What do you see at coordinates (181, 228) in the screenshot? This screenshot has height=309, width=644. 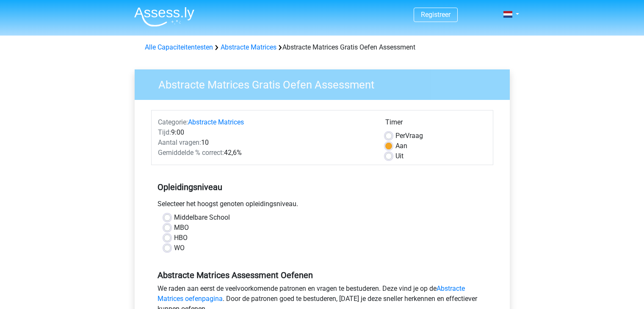 I see `label: MBO` at bounding box center [181, 228].